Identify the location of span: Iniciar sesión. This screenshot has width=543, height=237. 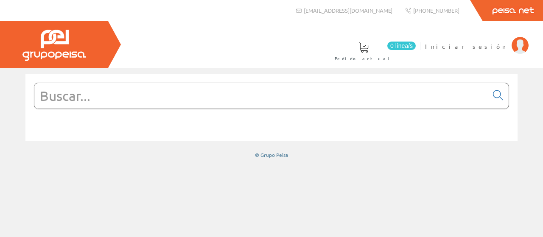
(466, 46).